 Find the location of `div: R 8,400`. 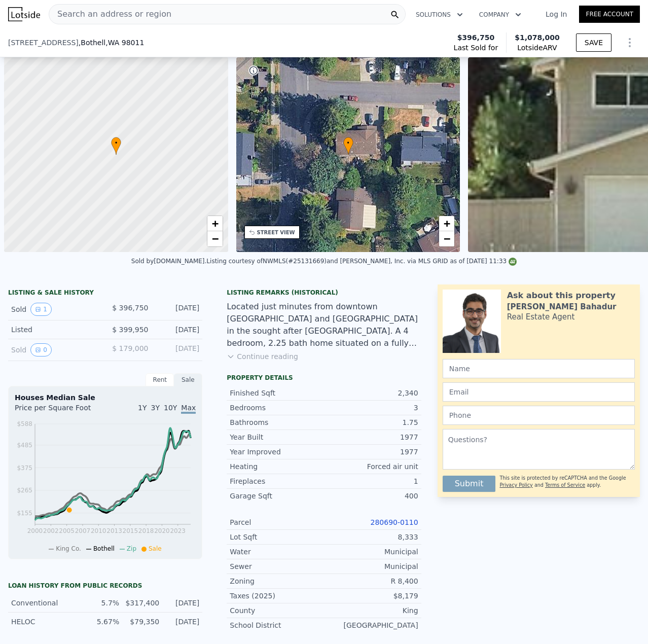

div: R 8,400 is located at coordinates (371, 581).